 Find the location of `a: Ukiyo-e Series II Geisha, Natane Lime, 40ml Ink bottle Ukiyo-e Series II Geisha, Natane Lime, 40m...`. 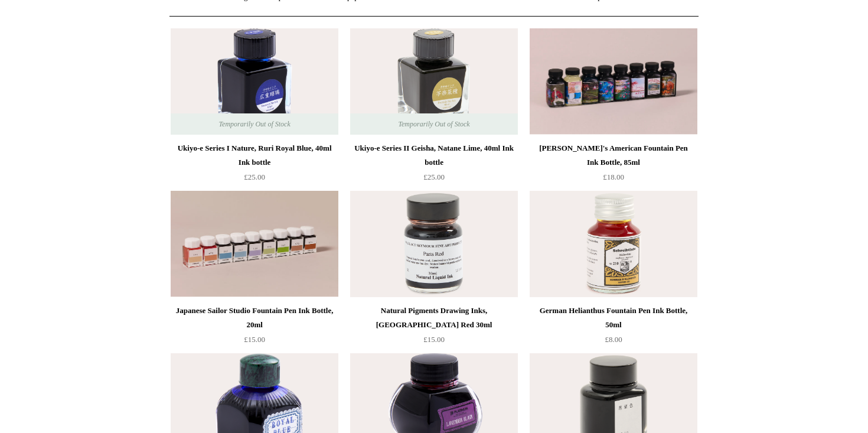

a: Ukiyo-e Series II Geisha, Natane Lime, 40ml Ink bottle Ukiyo-e Series II Geisha, Natane Lime, 40m... is located at coordinates (434, 82).